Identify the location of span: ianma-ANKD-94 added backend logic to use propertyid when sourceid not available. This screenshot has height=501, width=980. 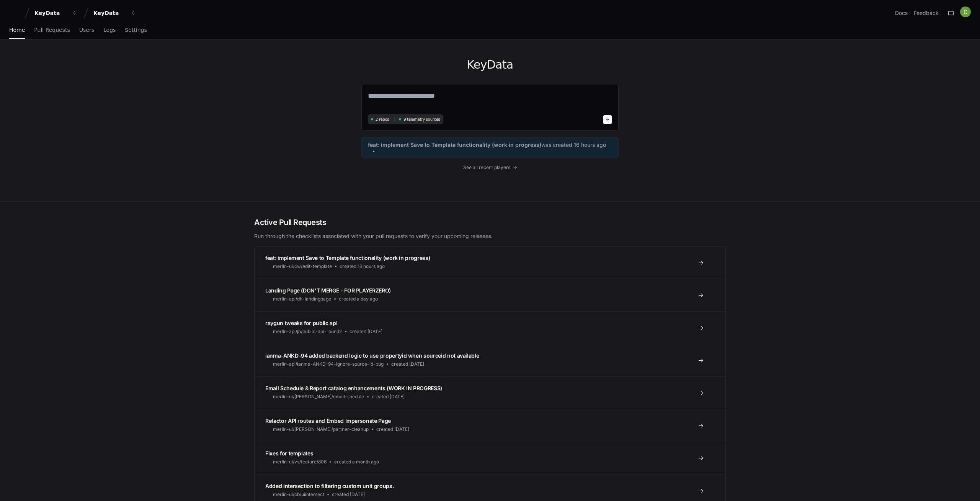
(372, 355).